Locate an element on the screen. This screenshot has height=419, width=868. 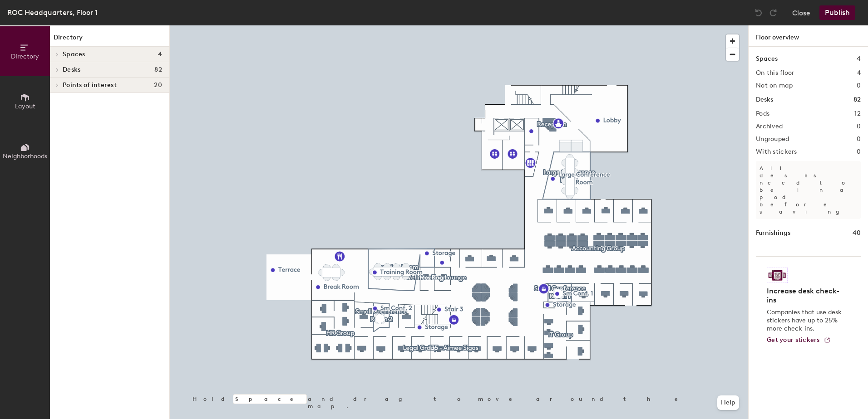
p: Companies that use desk stickers have up to 25% more check-ins. is located at coordinates (805, 321).